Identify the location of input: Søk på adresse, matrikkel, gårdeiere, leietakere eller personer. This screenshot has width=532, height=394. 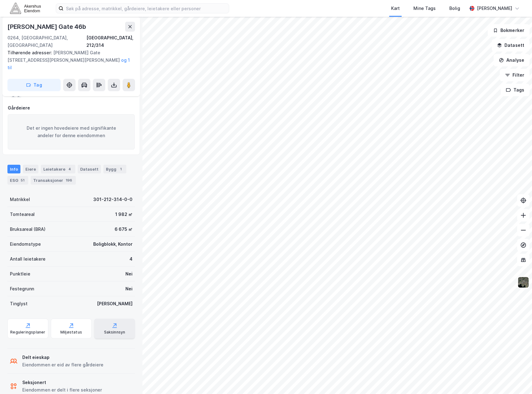
(146, 9).